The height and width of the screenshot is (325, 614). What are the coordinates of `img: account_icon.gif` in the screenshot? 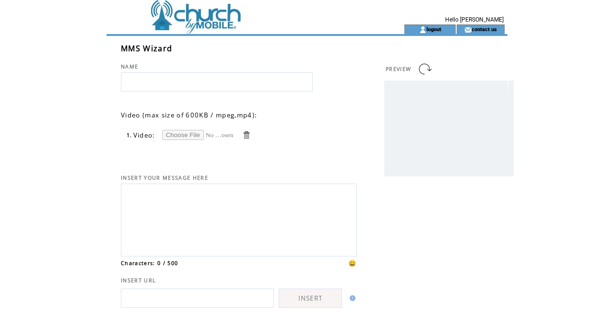 It's located at (422, 30).